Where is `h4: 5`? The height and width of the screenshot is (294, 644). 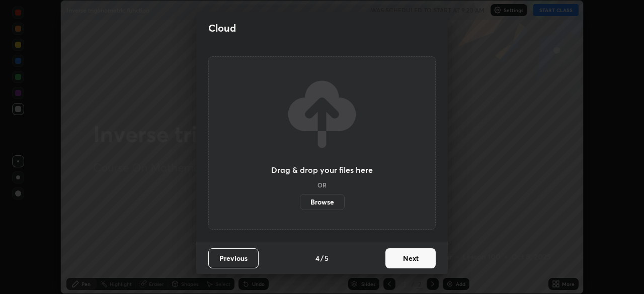 h4: 5 is located at coordinates (327, 258).